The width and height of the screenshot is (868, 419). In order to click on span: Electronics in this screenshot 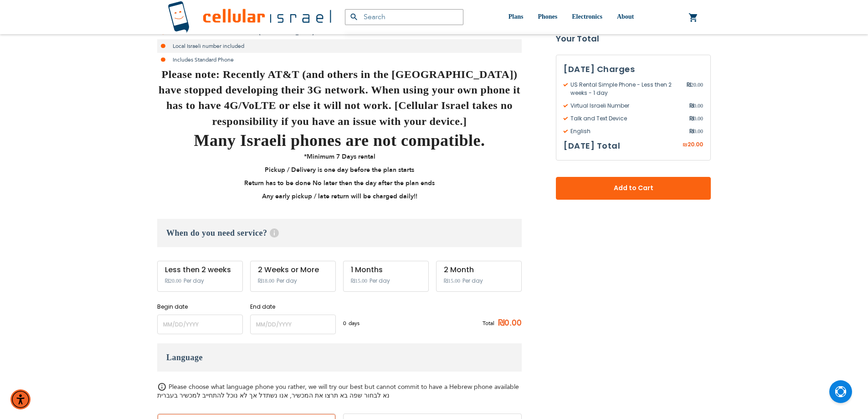, I will do `click(587, 16)`.